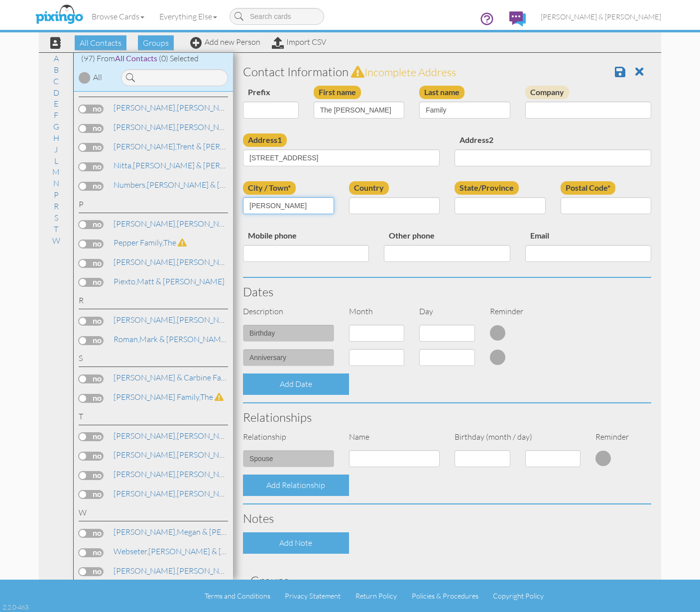  What do you see at coordinates (410, 72) in the screenshot?
I see `span: Incomplete address` at bounding box center [410, 72].